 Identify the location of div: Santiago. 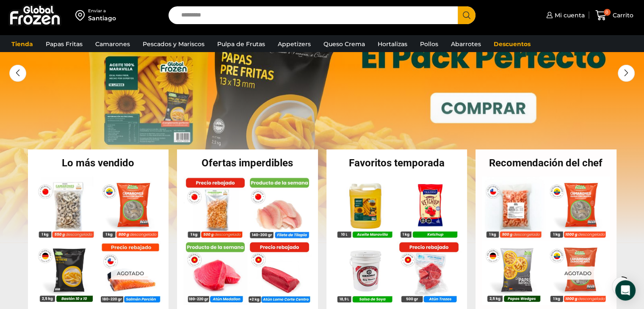
(102, 18).